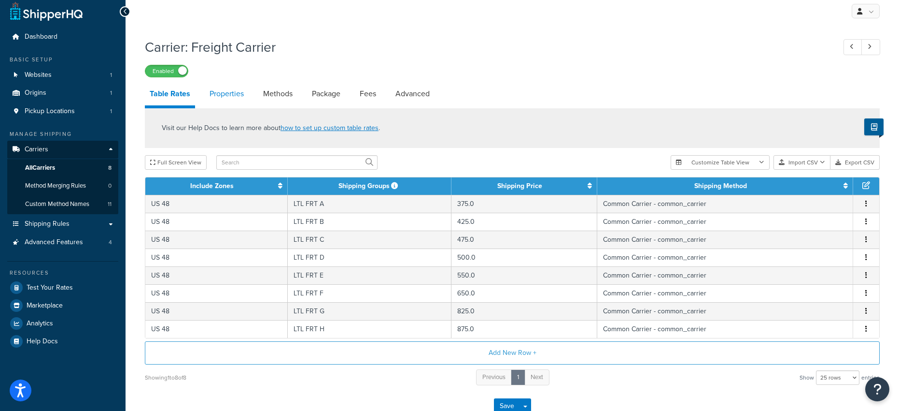 The height and width of the screenshot is (411, 899). What do you see at coordinates (525, 328) in the screenshot?
I see `td: 875.0` at bounding box center [525, 328].